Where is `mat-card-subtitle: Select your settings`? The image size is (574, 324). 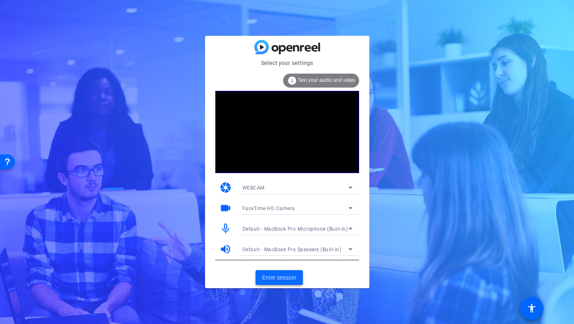
mat-card-subtitle: Select your settings is located at coordinates (287, 63).